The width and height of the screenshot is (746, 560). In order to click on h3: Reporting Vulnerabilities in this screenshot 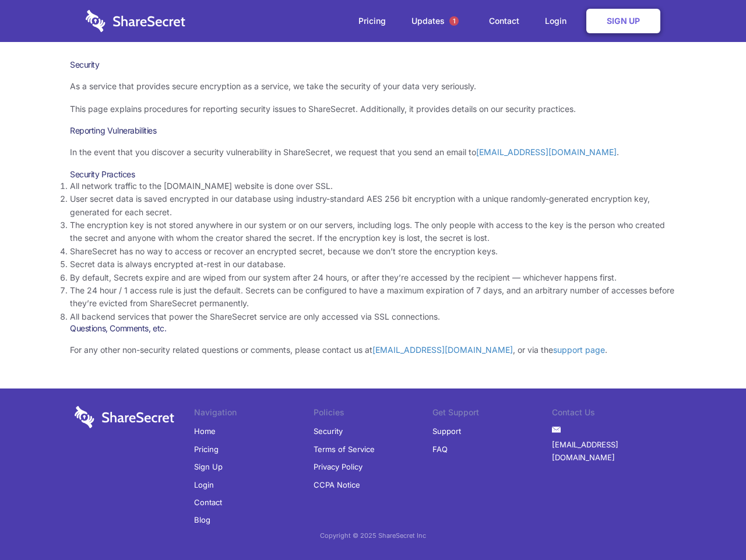, I will do `click(373, 131)`.